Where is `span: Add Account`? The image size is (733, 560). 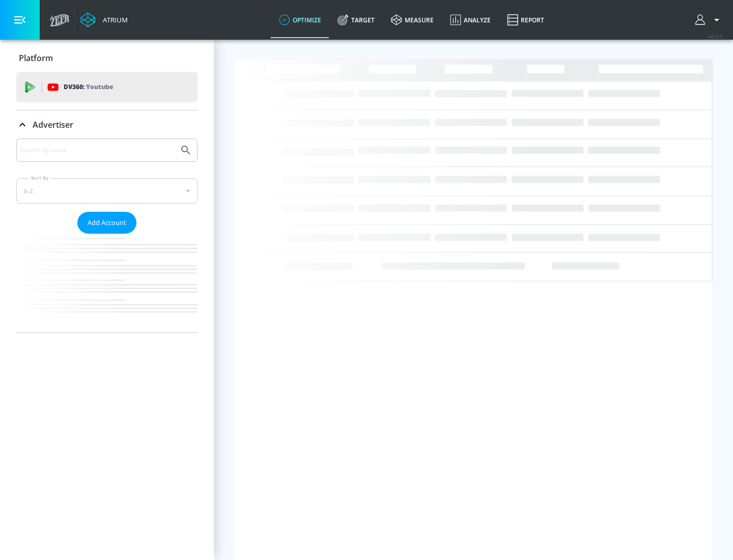
span: Add Account is located at coordinates (107, 222).